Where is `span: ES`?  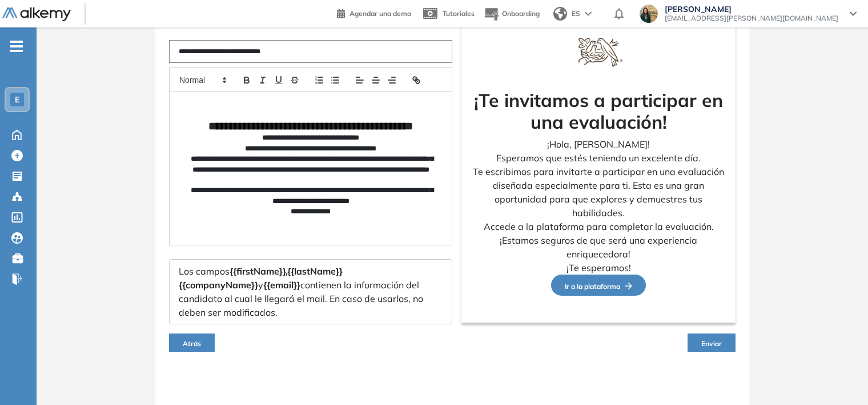
span: ES is located at coordinates (575, 14).